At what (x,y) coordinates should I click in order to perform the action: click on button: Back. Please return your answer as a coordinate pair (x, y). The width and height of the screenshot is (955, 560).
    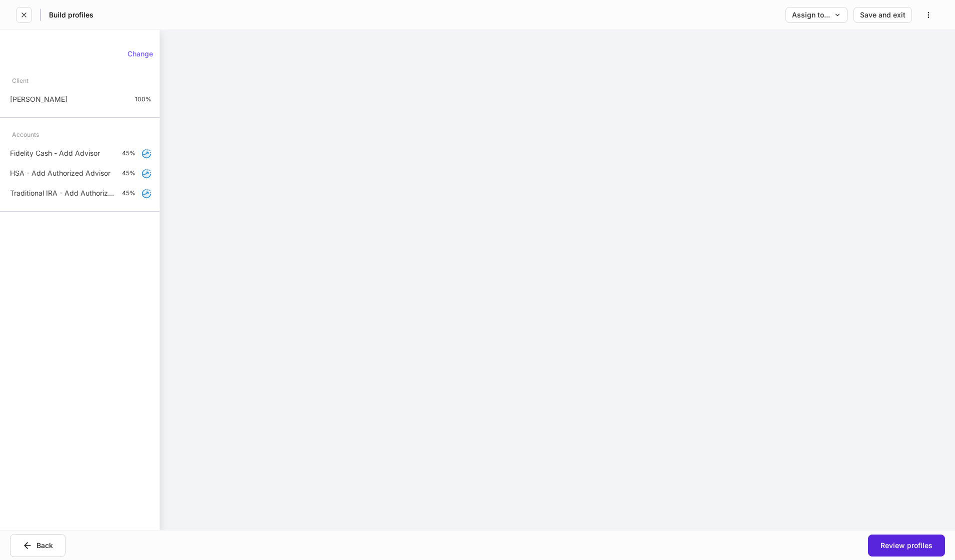
    Looking at the image, I should click on (38, 546).